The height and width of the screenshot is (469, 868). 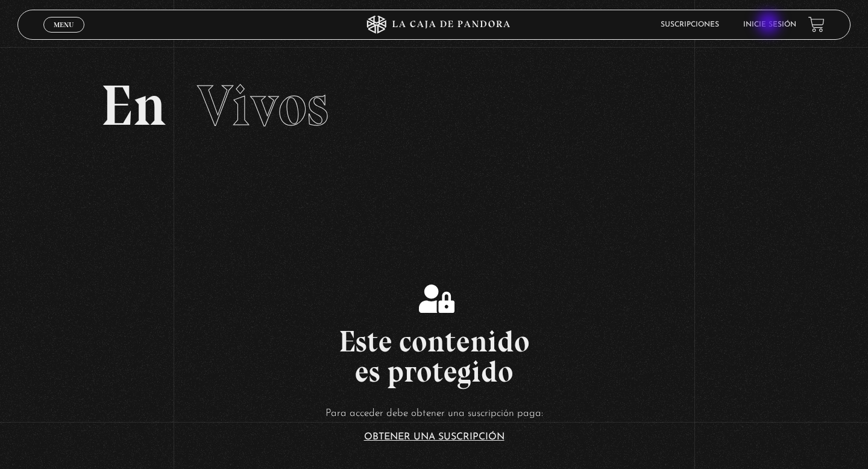 I want to click on a: Obtener una suscripción, so click(x=434, y=437).